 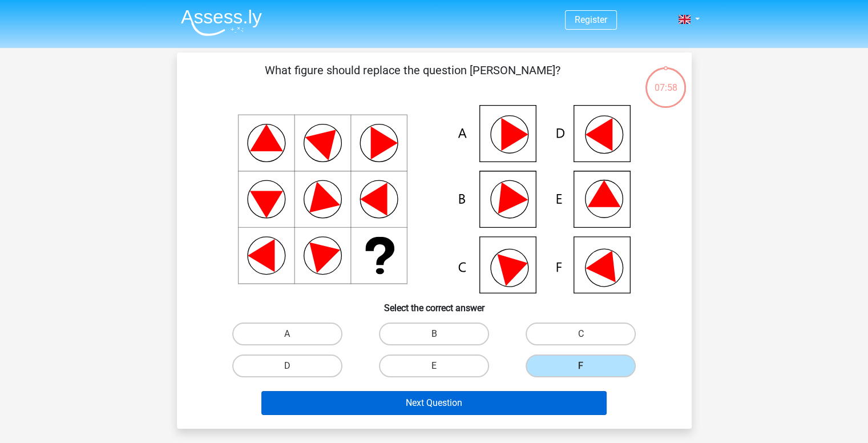 What do you see at coordinates (222, 23) in the screenshot?
I see `img: Assessly` at bounding box center [222, 23].